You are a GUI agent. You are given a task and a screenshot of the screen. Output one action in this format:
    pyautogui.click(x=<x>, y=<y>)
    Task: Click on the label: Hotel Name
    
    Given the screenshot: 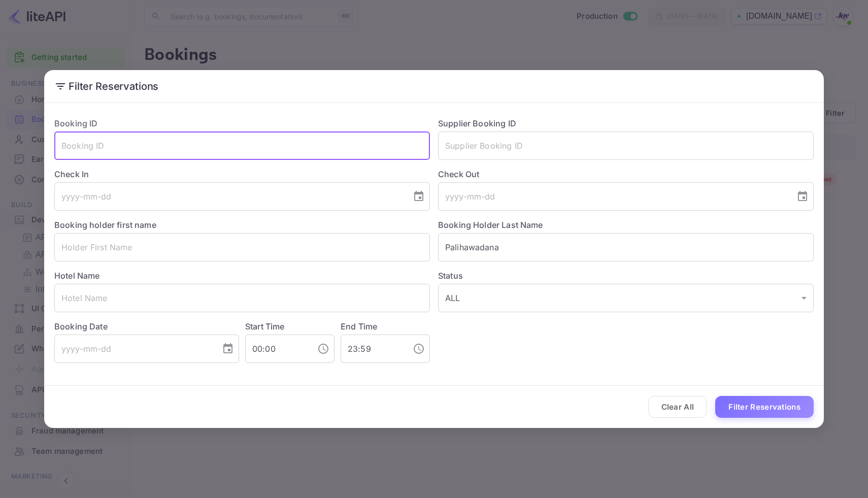 What is the action you would take?
    pyautogui.click(x=77, y=276)
    